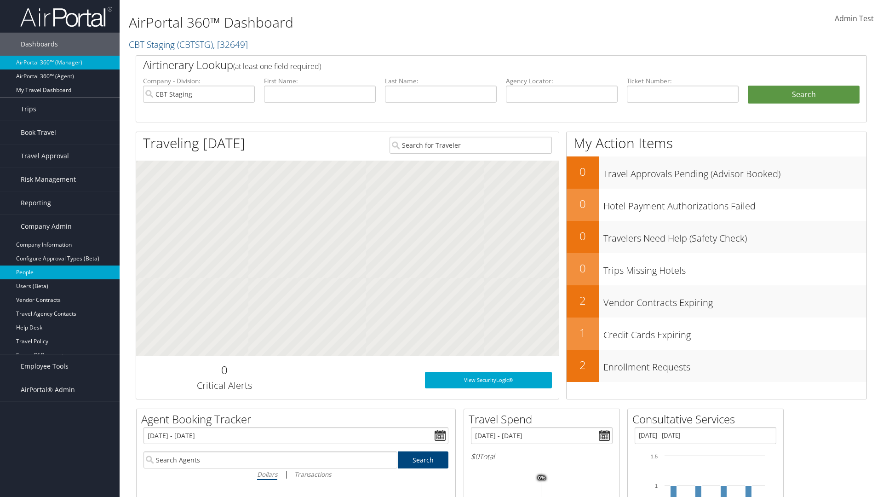  What do you see at coordinates (717, 334) in the screenshot?
I see `a: 1Credit Cards Expiring` at bounding box center [717, 334].